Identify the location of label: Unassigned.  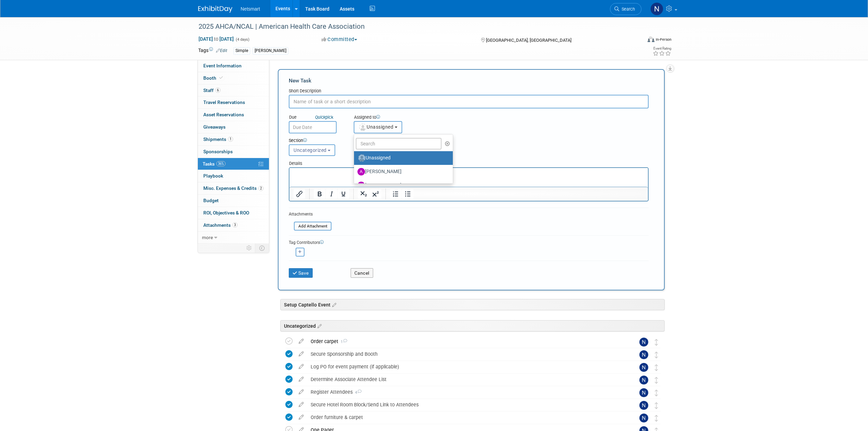
(401, 158).